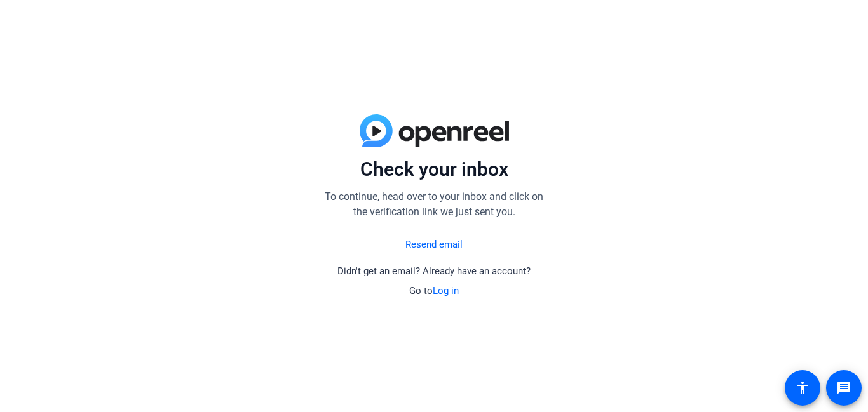  What do you see at coordinates (434, 291) in the screenshot?
I see `span: Go to` at bounding box center [434, 291].